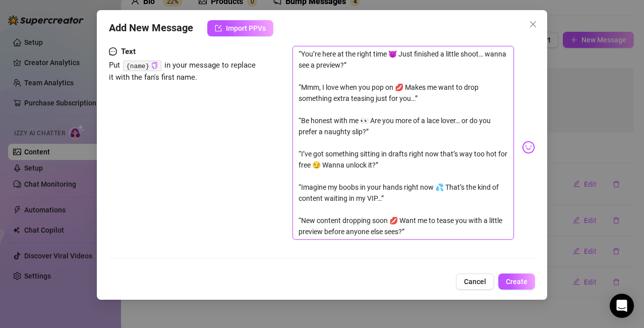 The image size is (644, 328). What do you see at coordinates (218, 28) in the screenshot?
I see `span: import` at bounding box center [218, 28].